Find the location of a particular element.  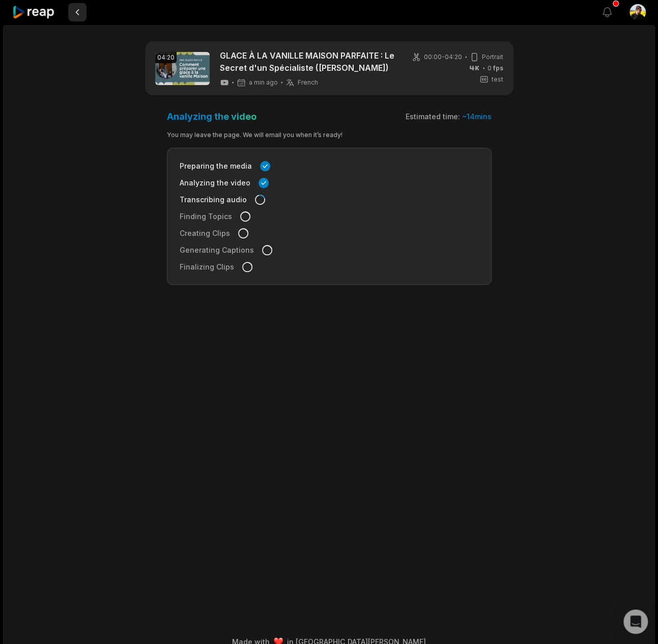

span: Analyzing the video is located at coordinates (215, 182).